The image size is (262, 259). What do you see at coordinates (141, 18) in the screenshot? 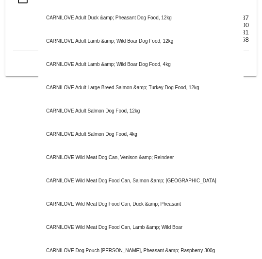
I see `div: CARNILOVE Adult Duck &amp; Pheasant Dog Food, 12kg` at bounding box center [141, 18].